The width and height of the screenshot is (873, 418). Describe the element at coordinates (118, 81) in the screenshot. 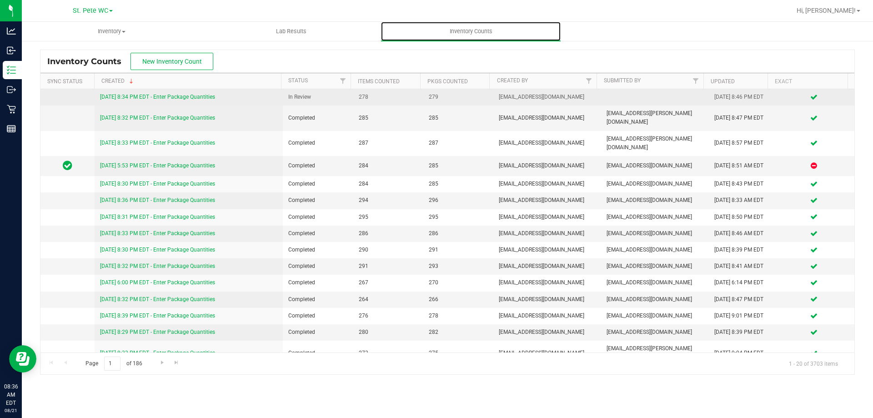

I see `a: Created` at that location.